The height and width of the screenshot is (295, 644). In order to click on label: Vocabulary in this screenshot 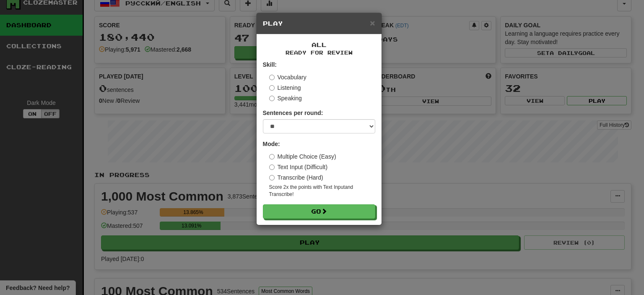, I will do `click(288, 77)`.